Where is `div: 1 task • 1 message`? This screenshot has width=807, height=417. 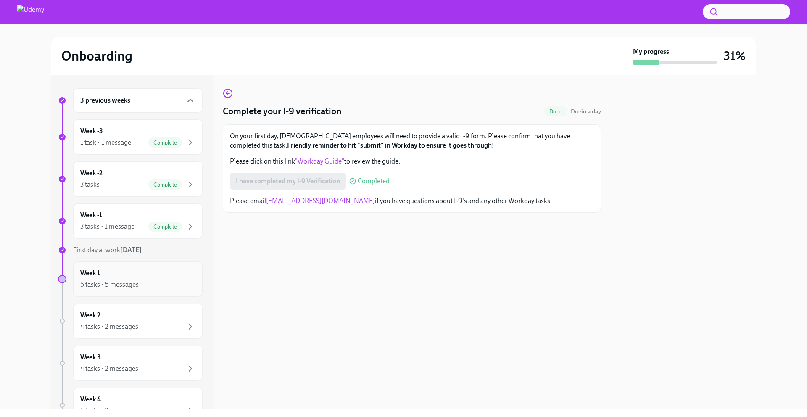
div: 1 task • 1 message is located at coordinates (106, 142).